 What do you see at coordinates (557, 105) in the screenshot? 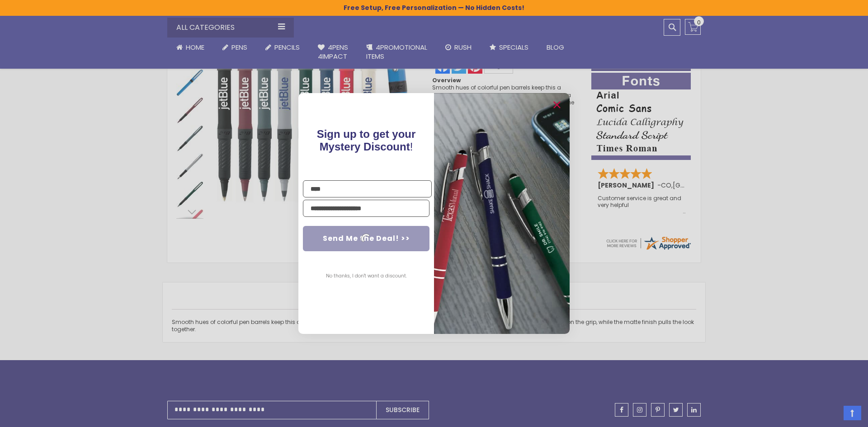
I see `button: Close dialog` at bounding box center [557, 105].